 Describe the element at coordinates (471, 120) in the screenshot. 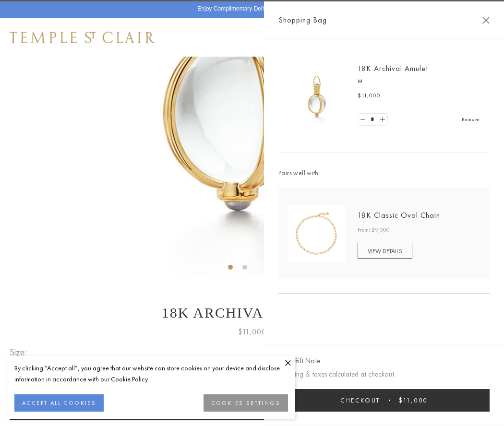

I see `a: Remove` at that location.